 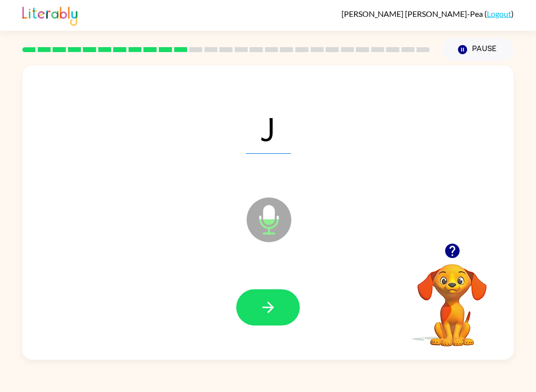 What do you see at coordinates (268, 128) in the screenshot?
I see `span: J` at bounding box center [268, 128].